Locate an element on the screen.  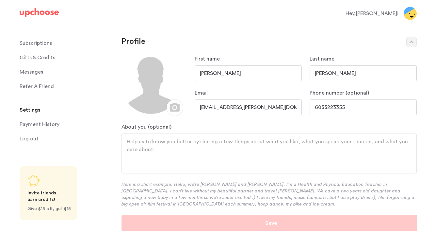
p: Save is located at coordinates (271, 223).